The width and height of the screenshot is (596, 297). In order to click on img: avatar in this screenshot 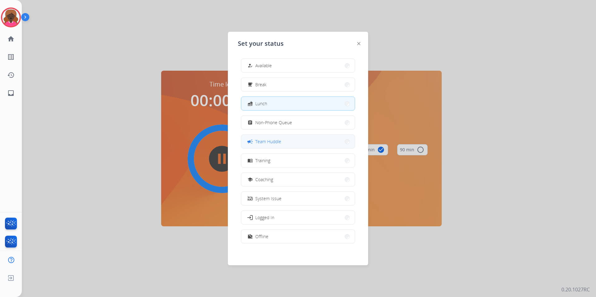, I will do `click(11, 17)`.